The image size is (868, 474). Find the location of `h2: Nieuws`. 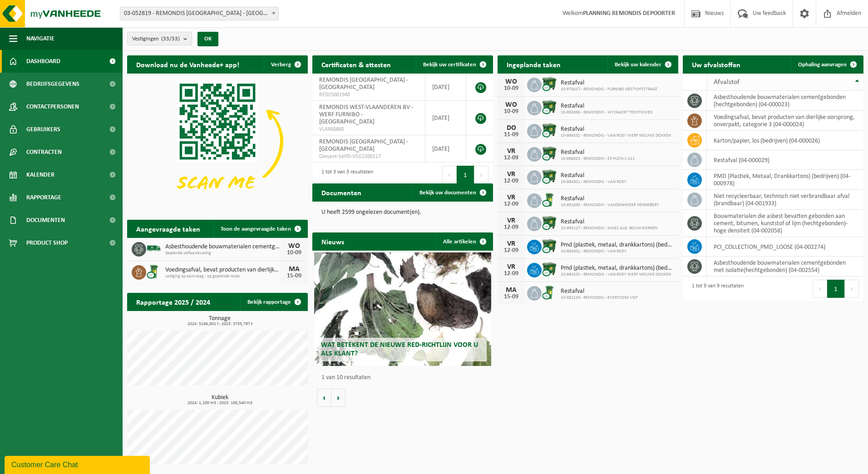

h2: Nieuws is located at coordinates (333, 241).